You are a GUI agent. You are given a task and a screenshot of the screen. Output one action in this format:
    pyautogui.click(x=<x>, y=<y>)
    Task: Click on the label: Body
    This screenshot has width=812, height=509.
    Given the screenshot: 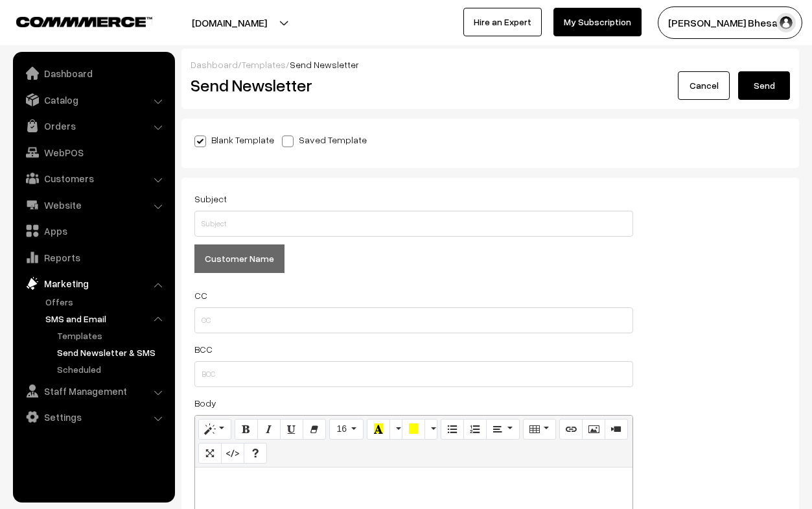 What is the action you would take?
    pyautogui.click(x=205, y=403)
    